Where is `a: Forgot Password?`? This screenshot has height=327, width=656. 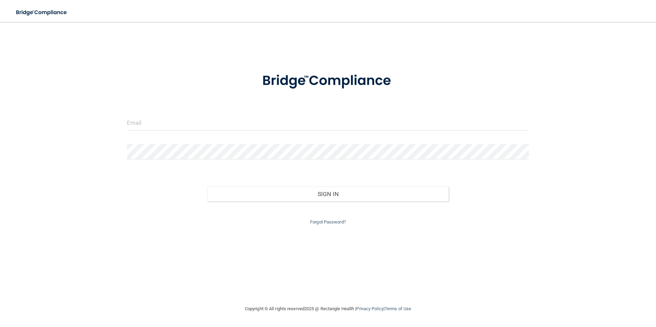
a: Forgot Password? is located at coordinates (328, 222).